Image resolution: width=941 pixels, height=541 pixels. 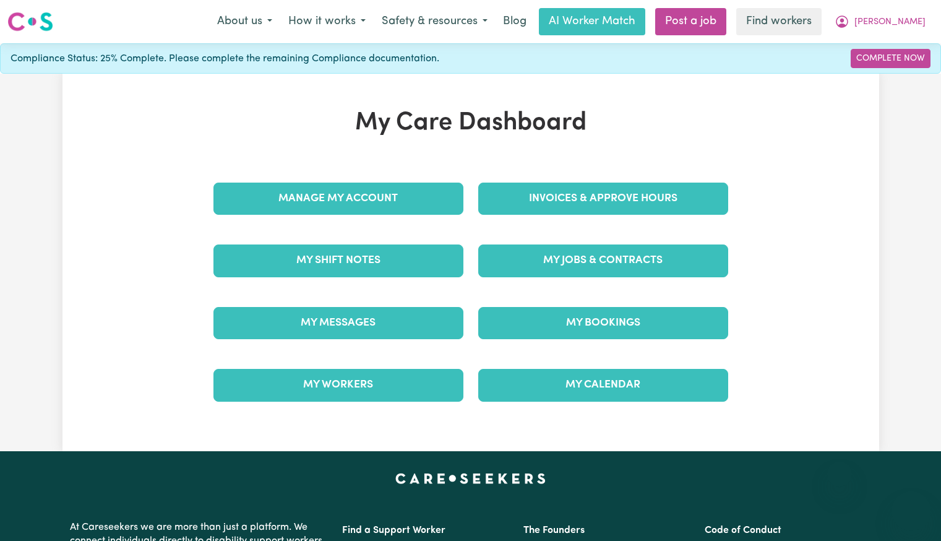 What do you see at coordinates (515, 22) in the screenshot?
I see `a: Blog` at bounding box center [515, 22].